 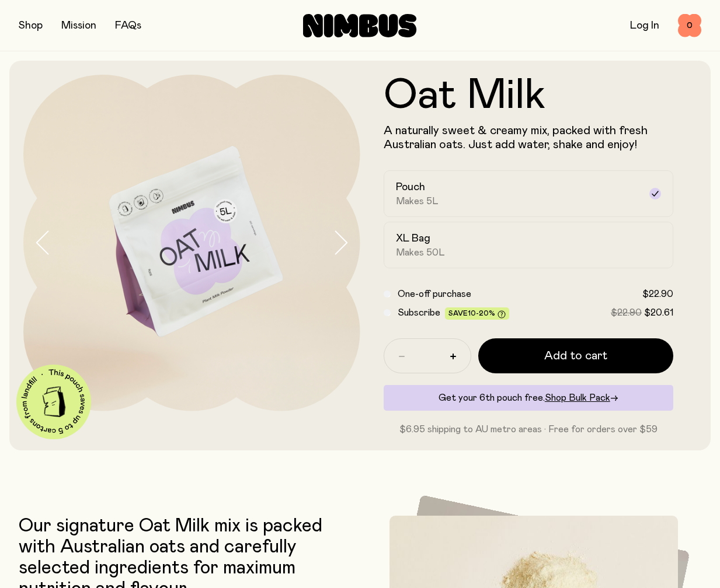 What do you see at coordinates (529, 398) in the screenshot?
I see `div: Get your 6th pouch free.` at bounding box center [529, 398].